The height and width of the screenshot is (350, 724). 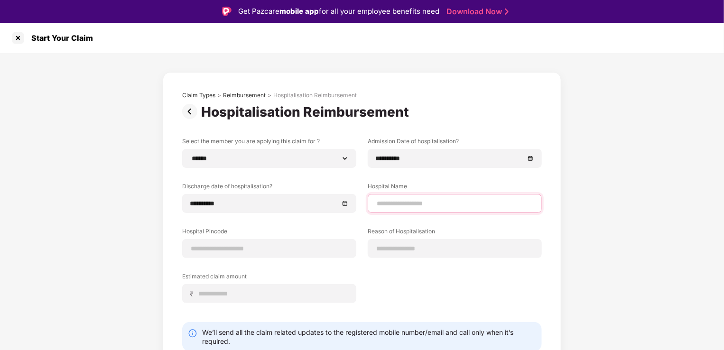 I want to click on label: Select the member you are applying this claim for ?, so click(x=269, y=143).